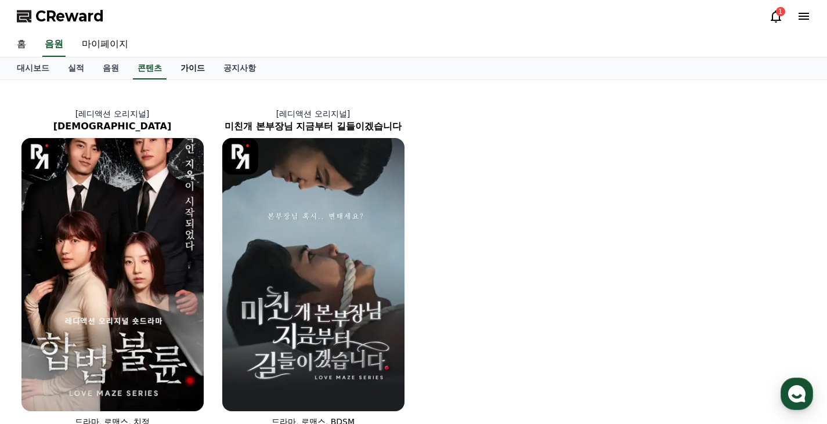 This screenshot has height=424, width=827. Describe the element at coordinates (781, 12) in the screenshot. I see `div: 1` at that location.